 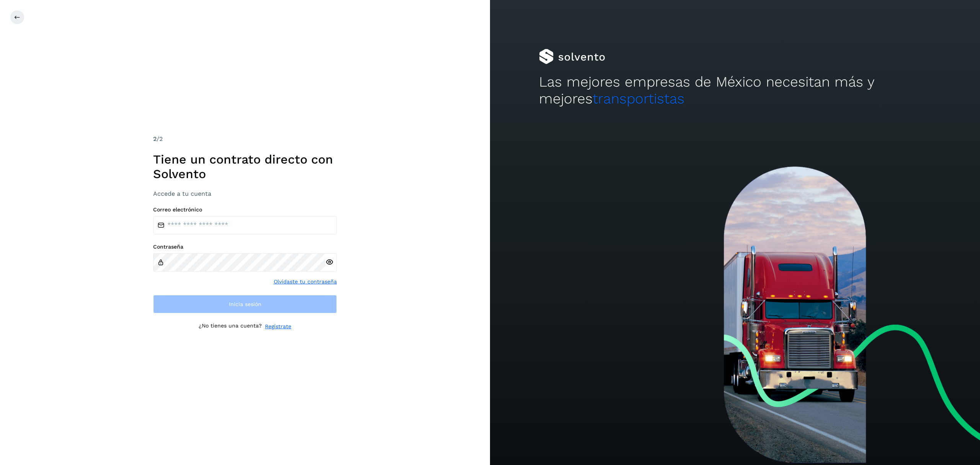 I want to click on p: ¿No tienes una cuenta?, so click(x=230, y=326).